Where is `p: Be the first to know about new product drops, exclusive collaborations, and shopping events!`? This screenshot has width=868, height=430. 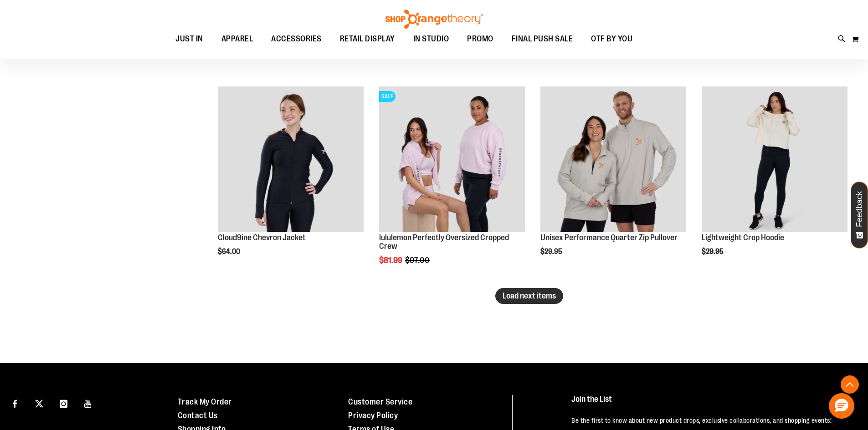
p: Be the first to know about new product drops, exclusive collaborations, and shopping events! is located at coordinates (708, 421).